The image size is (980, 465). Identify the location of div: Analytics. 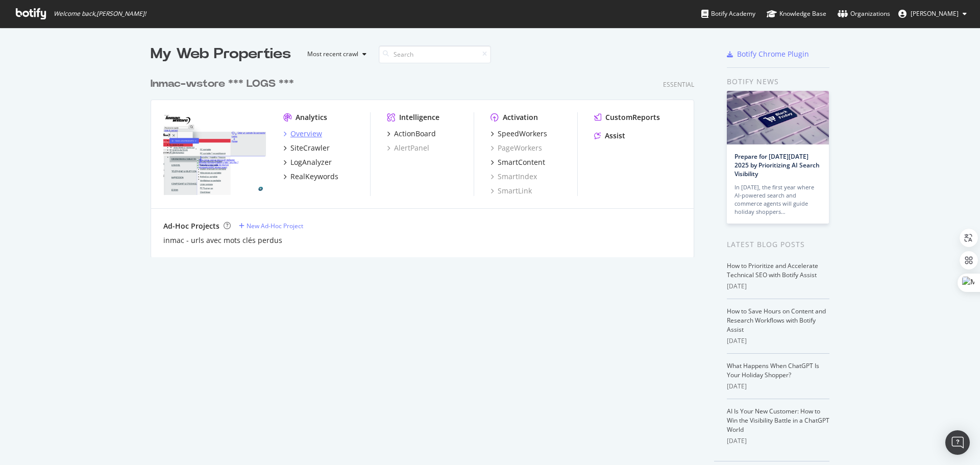
(312, 118).